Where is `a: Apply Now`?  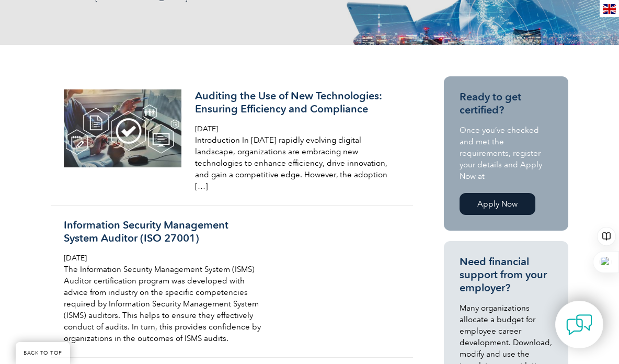
a: Apply Now is located at coordinates (497, 204).